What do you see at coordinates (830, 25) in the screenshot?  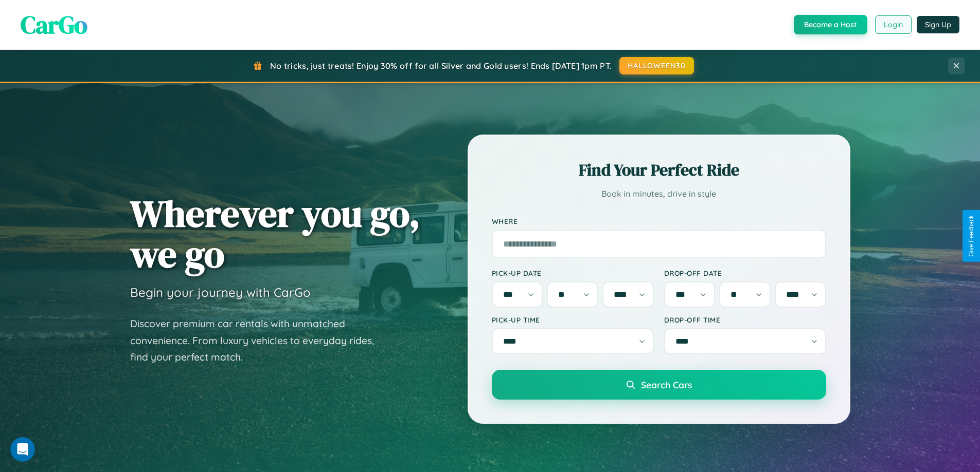 I see `button: Become a Host` at bounding box center [830, 25].